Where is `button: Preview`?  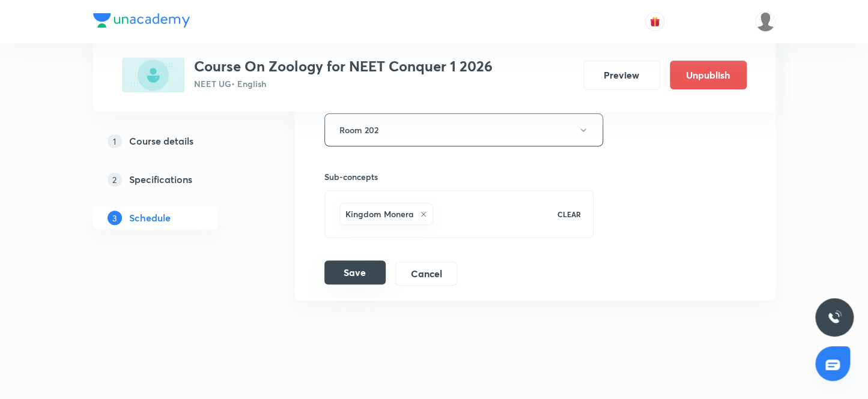
button: Preview is located at coordinates (622, 75).